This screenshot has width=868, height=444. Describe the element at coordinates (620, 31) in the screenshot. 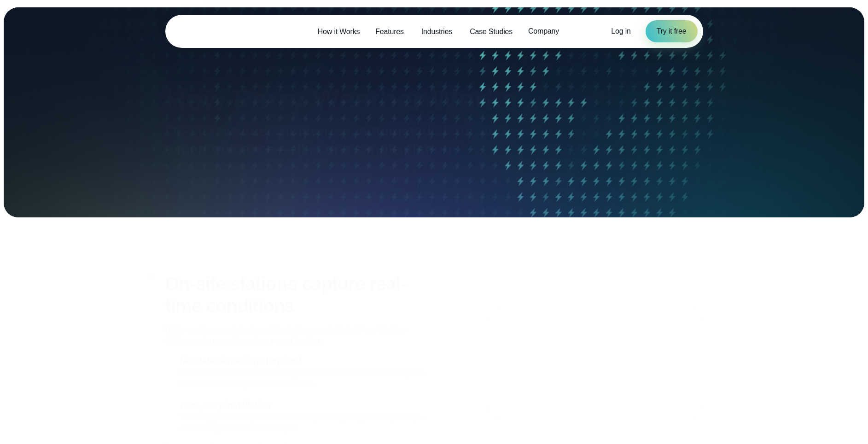

I see `span: Log in` at that location.